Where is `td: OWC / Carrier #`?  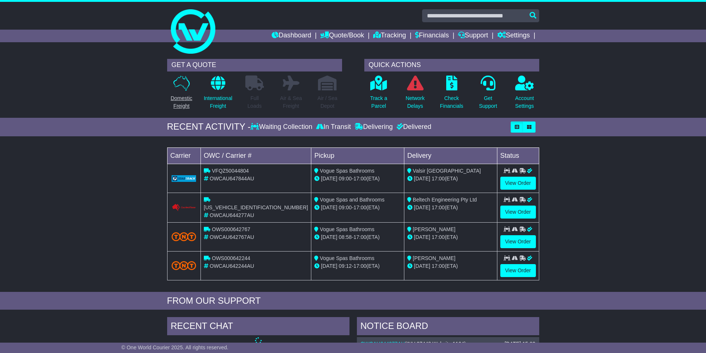
td: OWC / Carrier # is located at coordinates (256, 156).